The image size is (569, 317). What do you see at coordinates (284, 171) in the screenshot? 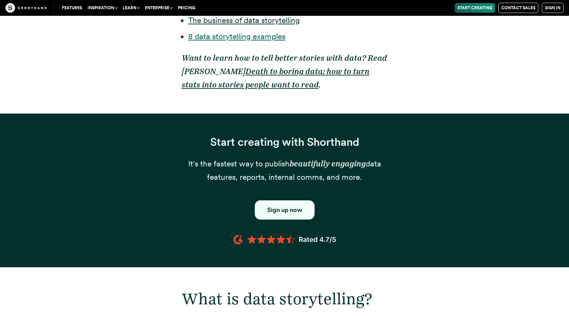
I see `p: It's the fastest way to publish data features, reports, internal comms, and more.` at bounding box center [284, 171].